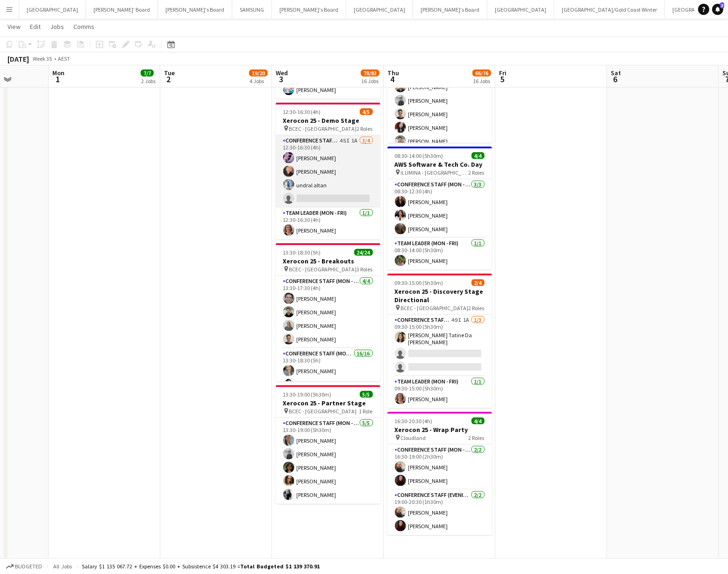  I want to click on span: 66/76, so click(482, 73).